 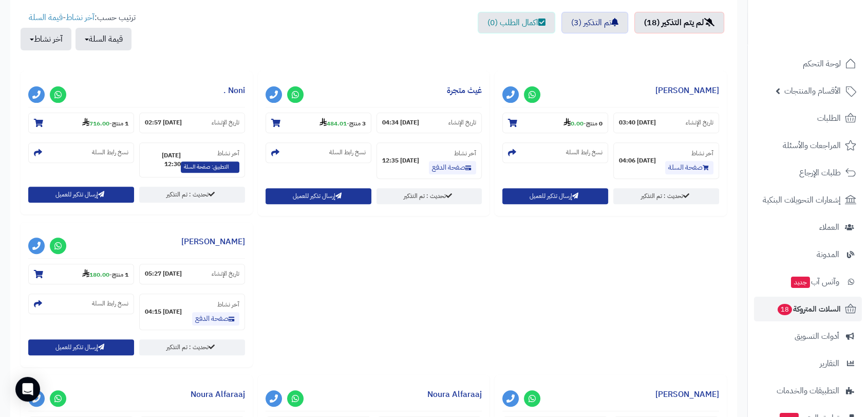 I want to click on strong: 180.00, so click(x=95, y=274).